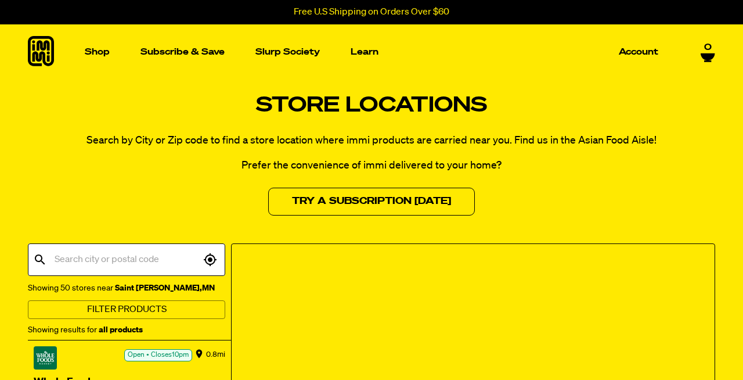  What do you see at coordinates (182, 52) in the screenshot?
I see `a: Subscribe & Save` at bounding box center [182, 52].